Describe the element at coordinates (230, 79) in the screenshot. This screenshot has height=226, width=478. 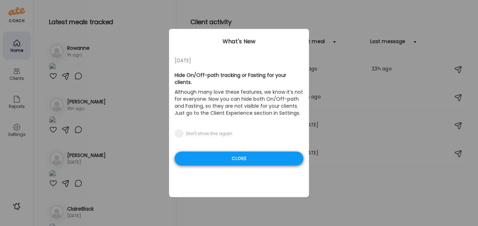
I see `b: Hide On/Off-path tracking or Fasting for your clients.` at that location.